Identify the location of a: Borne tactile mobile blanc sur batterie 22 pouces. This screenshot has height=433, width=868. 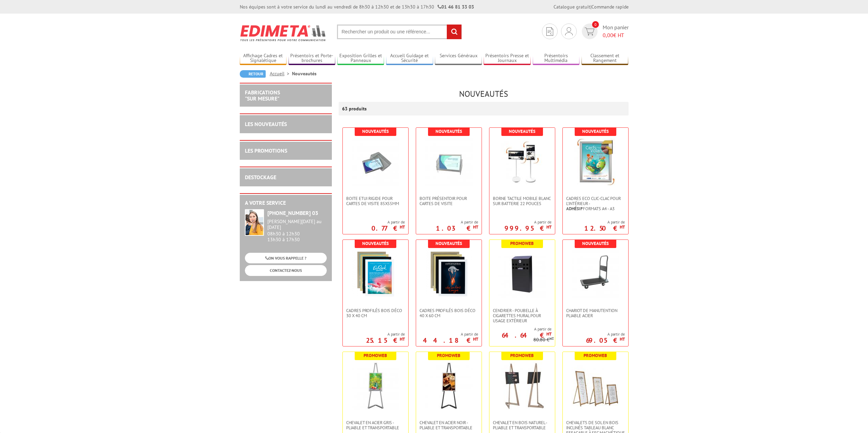
(522, 201).